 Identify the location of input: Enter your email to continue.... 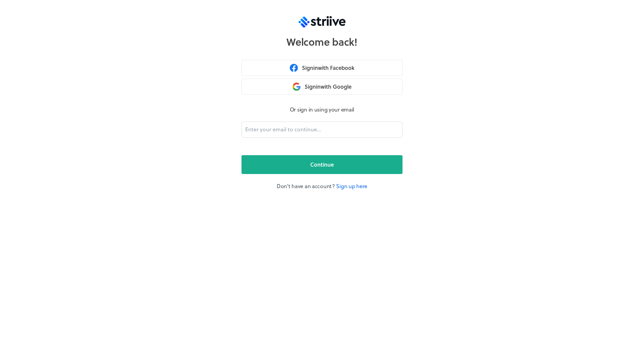
(322, 130).